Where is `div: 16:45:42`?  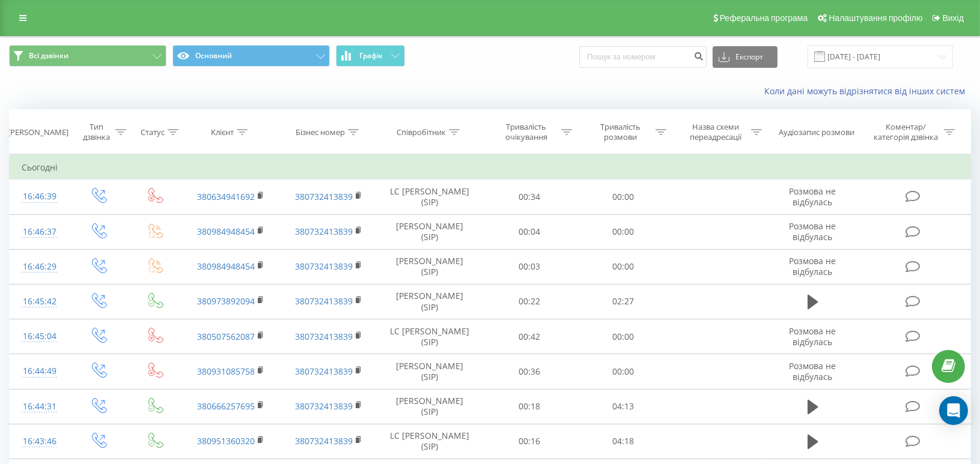 div: 16:45:42 is located at coordinates (39, 301).